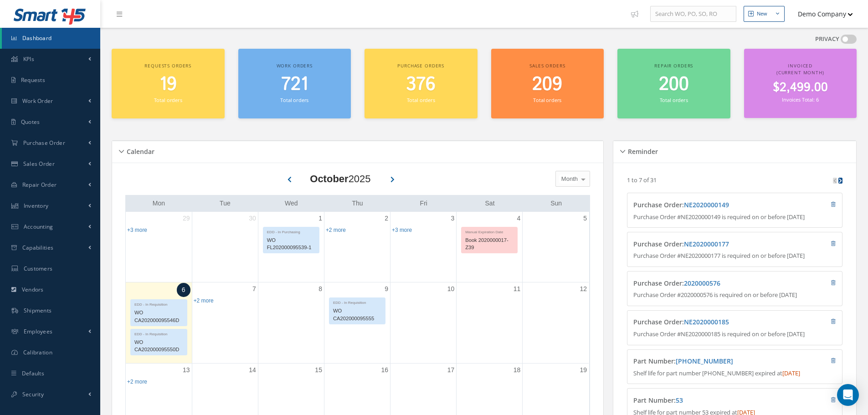  I want to click on b: October, so click(329, 178).